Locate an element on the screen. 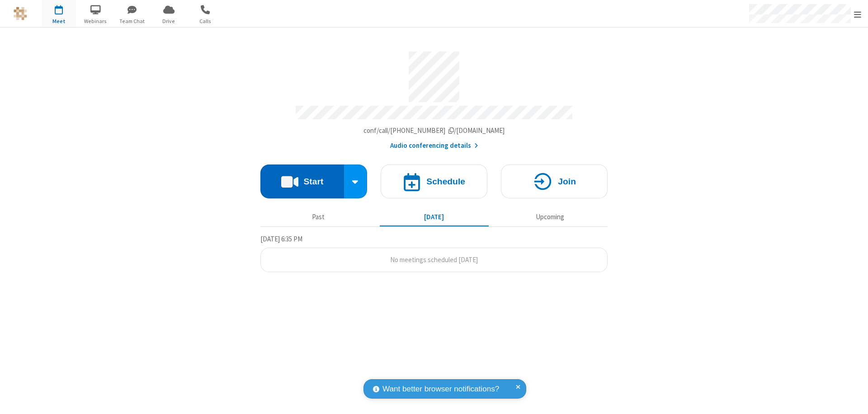  h4: Schedule is located at coordinates (446, 181).